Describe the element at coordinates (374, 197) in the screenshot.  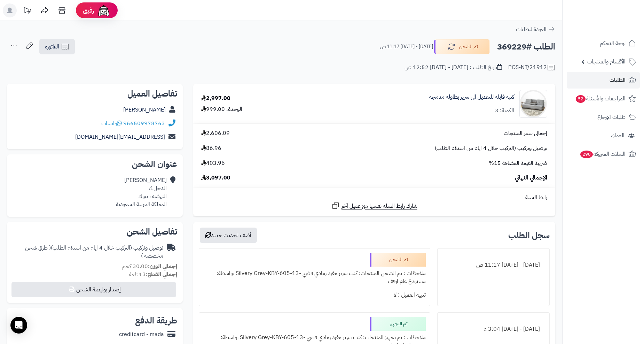
I see `div: رابط السلة` at that location.